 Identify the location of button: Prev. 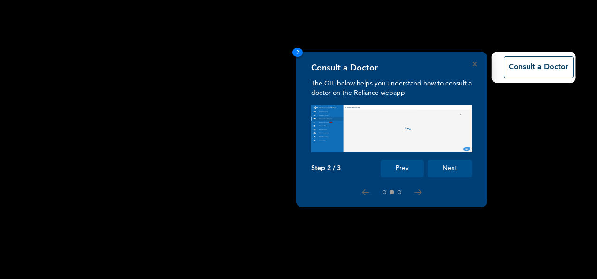
(402, 168).